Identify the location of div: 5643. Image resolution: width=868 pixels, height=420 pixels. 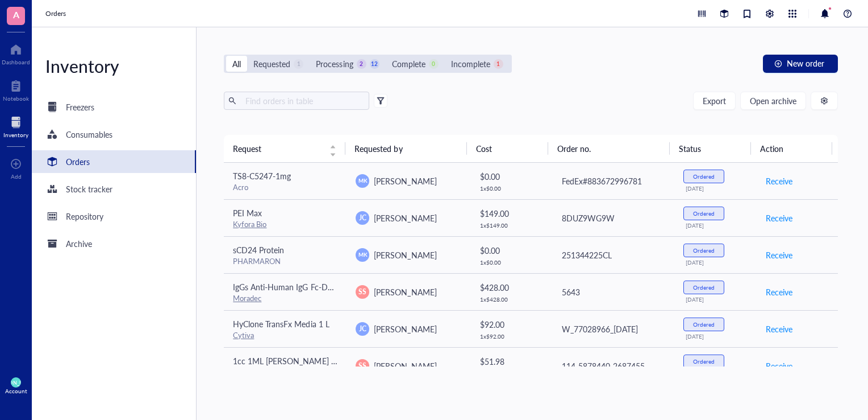
(614, 292).